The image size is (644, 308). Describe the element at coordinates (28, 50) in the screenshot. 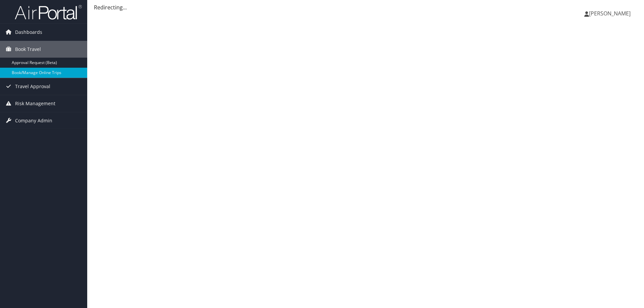

I see `span: Book Travel` at that location.